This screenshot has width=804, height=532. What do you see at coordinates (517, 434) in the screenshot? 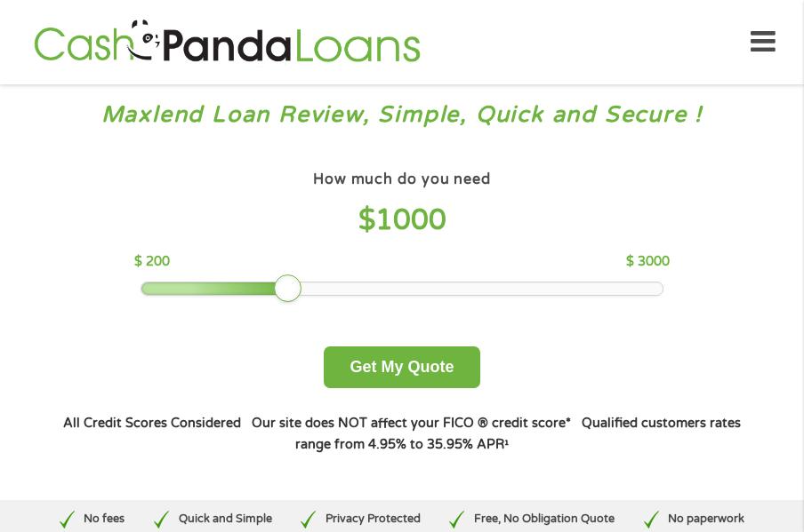
I see `strong: Qualified customers rates range from 4.95% to 35.95% APR¹` at bounding box center [517, 434].